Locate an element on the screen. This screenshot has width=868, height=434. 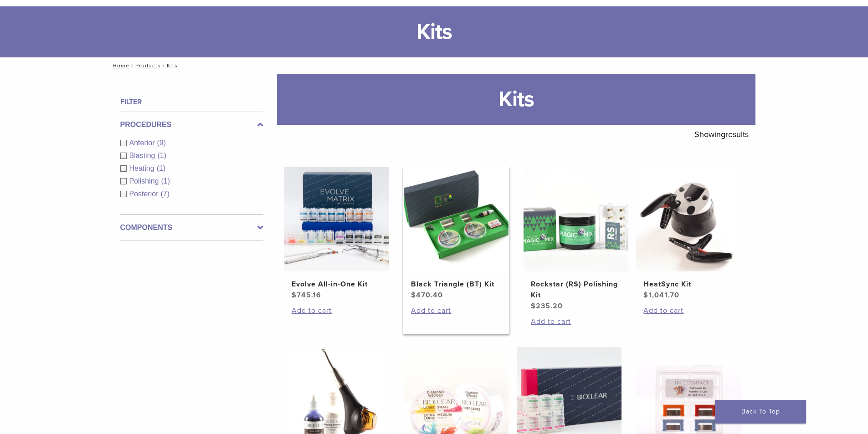
a: Evolve All-in-One KitEvolve All-in-One Kit $745.16 is located at coordinates (337, 234).